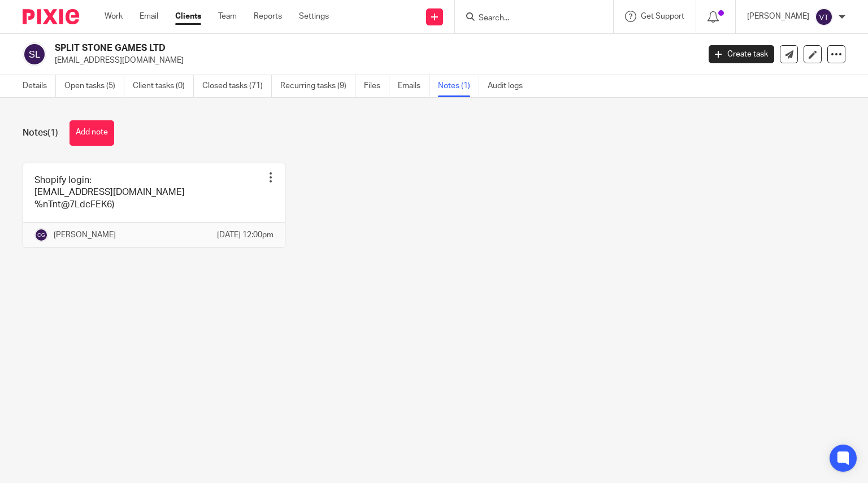 The width and height of the screenshot is (868, 483). Describe the element at coordinates (53, 133) in the screenshot. I see `span: (1)` at that location.